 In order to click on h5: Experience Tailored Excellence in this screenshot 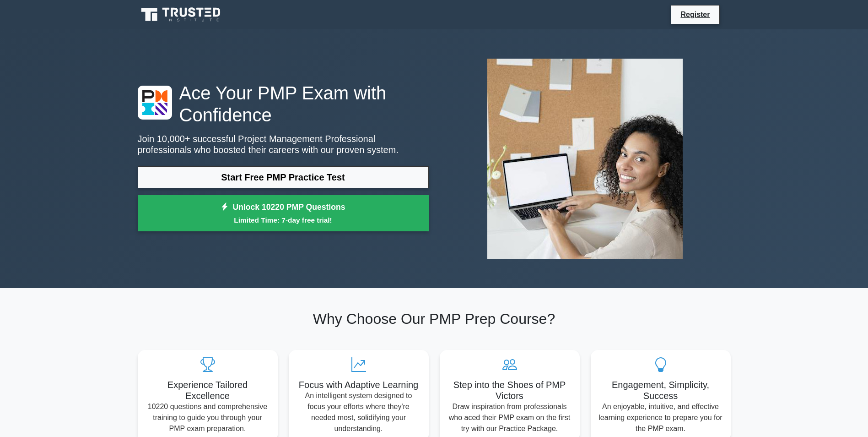, I will do `click(208, 390)`.